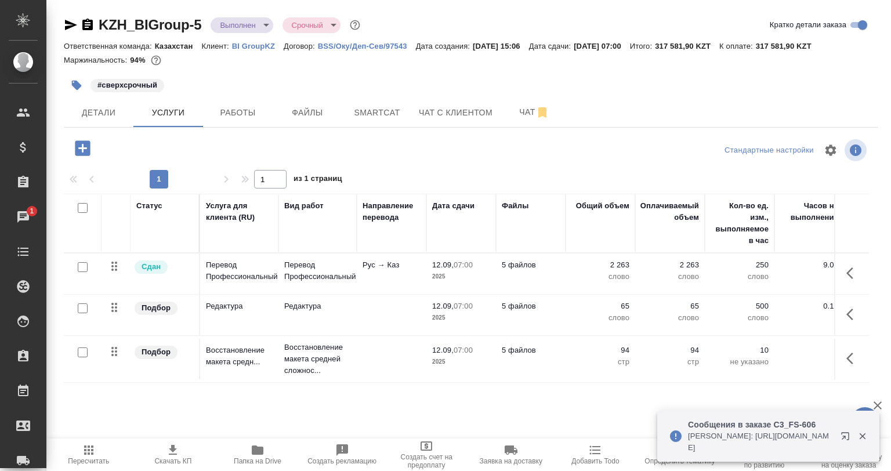 Image resolution: width=891 pixels, height=471 pixels. I want to click on p: Восстановление макета средн..., so click(239, 356).